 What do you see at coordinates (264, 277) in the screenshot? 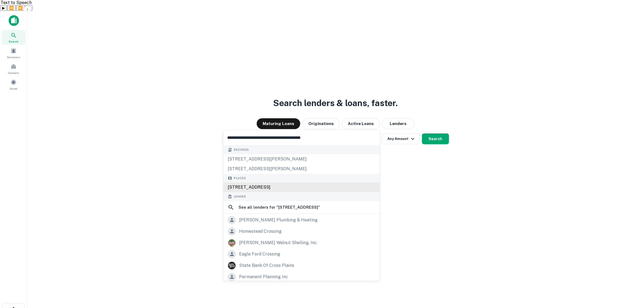
I see `div: permanent planning inc` at bounding box center [264, 277].